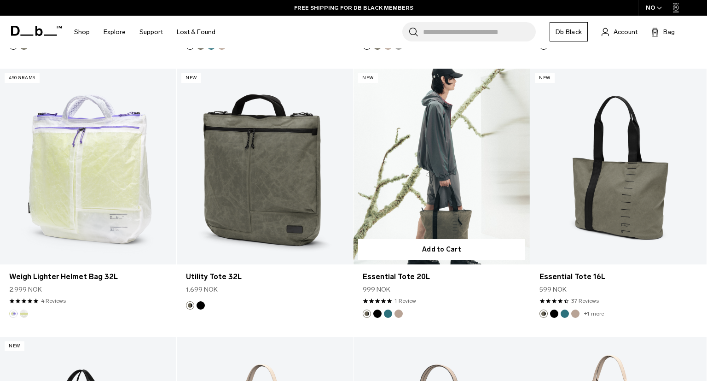 The height and width of the screenshot is (381, 707). Describe the element at coordinates (82, 32) in the screenshot. I see `a: Shop` at that location.